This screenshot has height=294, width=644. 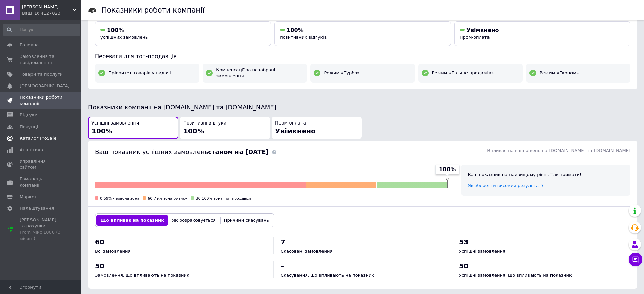 What do you see at coordinates (42, 30) in the screenshot?
I see `input: Пошук` at bounding box center [42, 30].